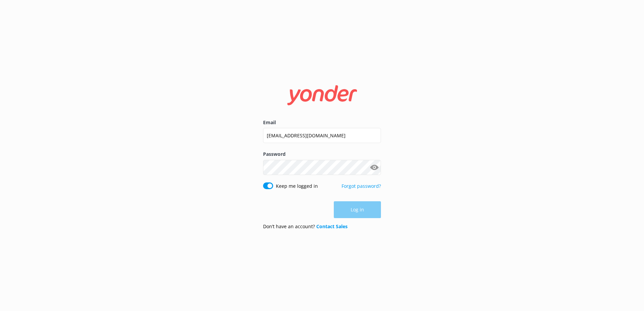  Describe the element at coordinates (361, 186) in the screenshot. I see `a: Forgot password?` at that location.